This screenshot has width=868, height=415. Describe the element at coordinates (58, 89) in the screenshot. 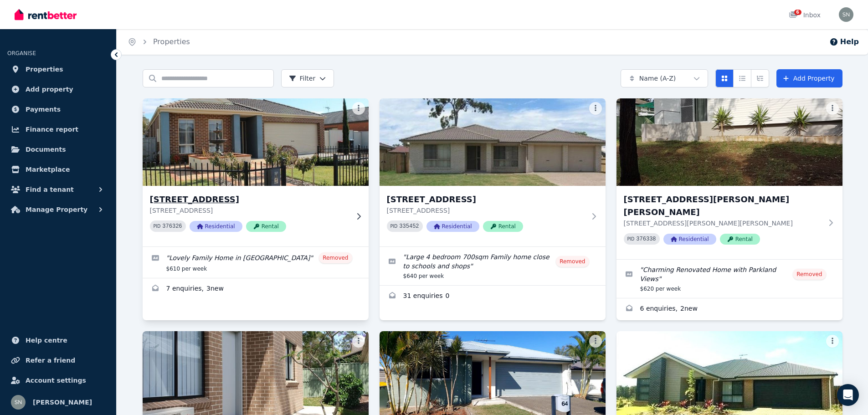

I see `a: Add property` at that location.